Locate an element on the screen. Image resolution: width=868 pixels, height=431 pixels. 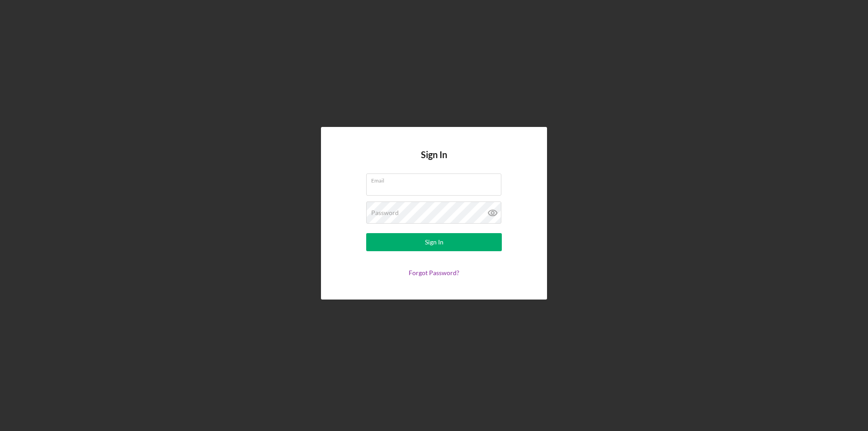
label: Password is located at coordinates (385, 212).